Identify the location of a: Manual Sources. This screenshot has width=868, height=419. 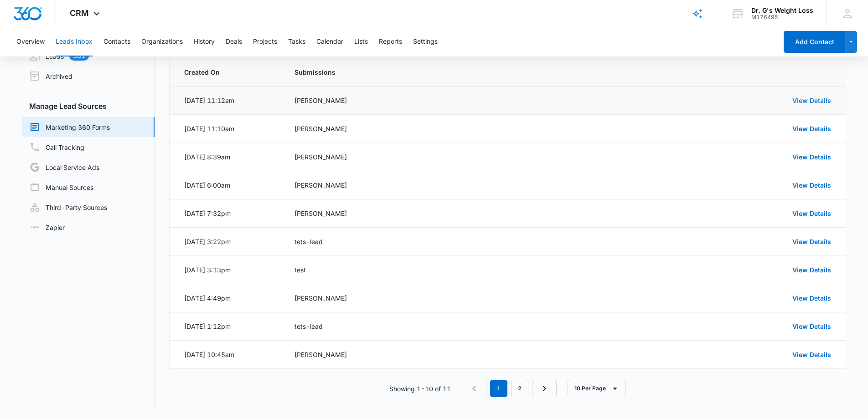
(61, 187).